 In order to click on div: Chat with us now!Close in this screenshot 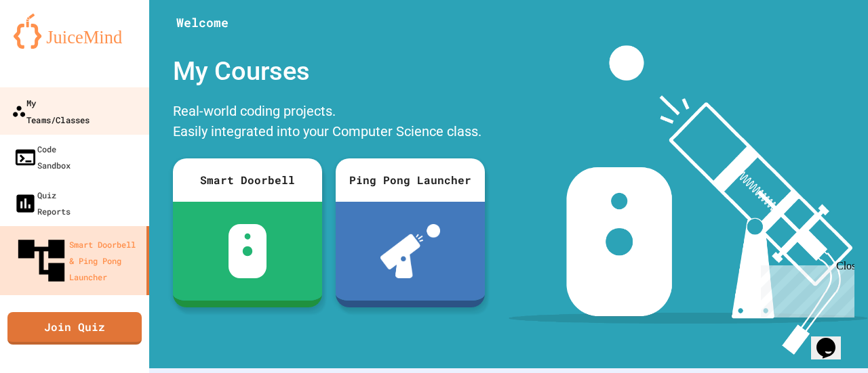, I will do `click(50, 45)`.